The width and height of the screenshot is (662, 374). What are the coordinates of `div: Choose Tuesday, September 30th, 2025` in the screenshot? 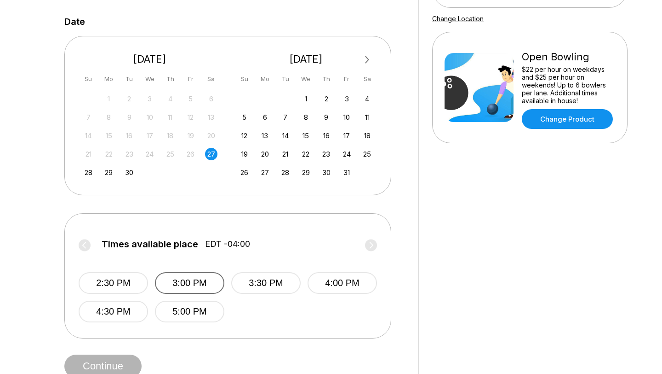 It's located at (129, 172).